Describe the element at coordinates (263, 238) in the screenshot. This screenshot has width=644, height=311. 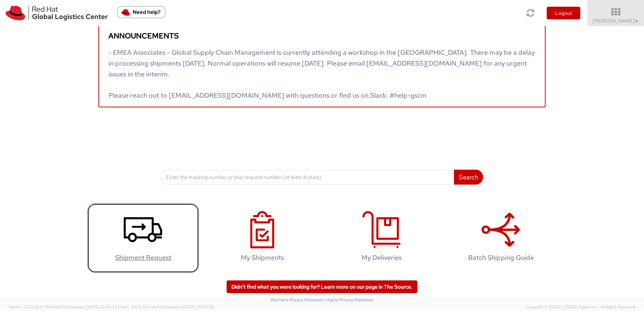
I see `a: My Shipments` at that location.